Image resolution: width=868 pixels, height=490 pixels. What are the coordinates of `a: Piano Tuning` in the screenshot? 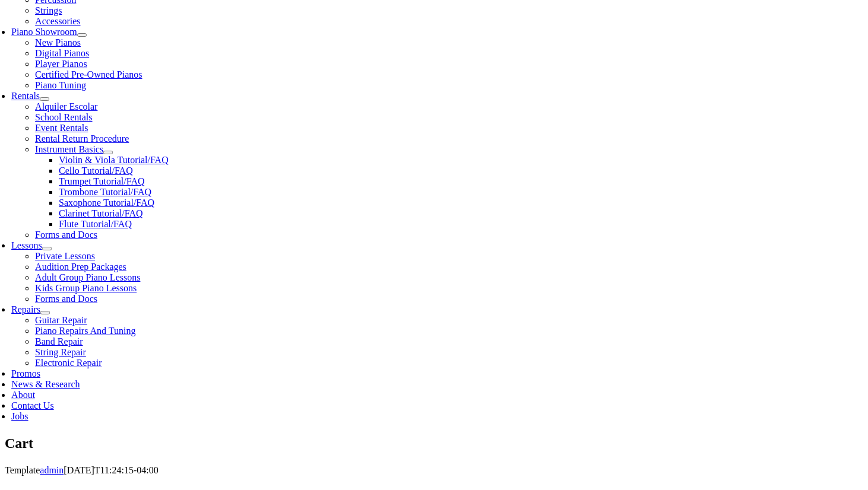 It's located at (61, 85).